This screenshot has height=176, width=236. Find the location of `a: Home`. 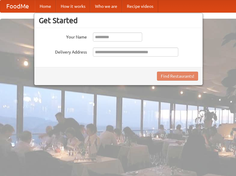

a: Home is located at coordinates (45, 6).